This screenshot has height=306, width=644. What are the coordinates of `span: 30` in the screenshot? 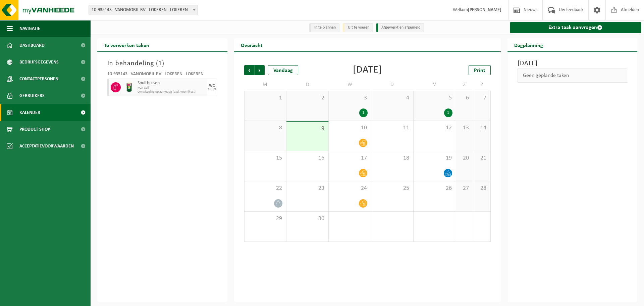 It's located at (307, 218).